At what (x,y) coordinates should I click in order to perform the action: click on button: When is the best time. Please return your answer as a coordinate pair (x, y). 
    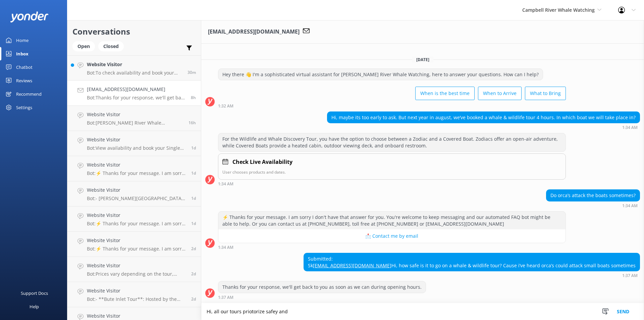
    Looking at the image, I should click on (445, 93).